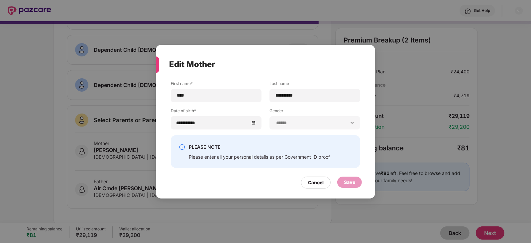 Image resolution: width=531 pixels, height=243 pixels. I want to click on div: Cancel, so click(316, 182).